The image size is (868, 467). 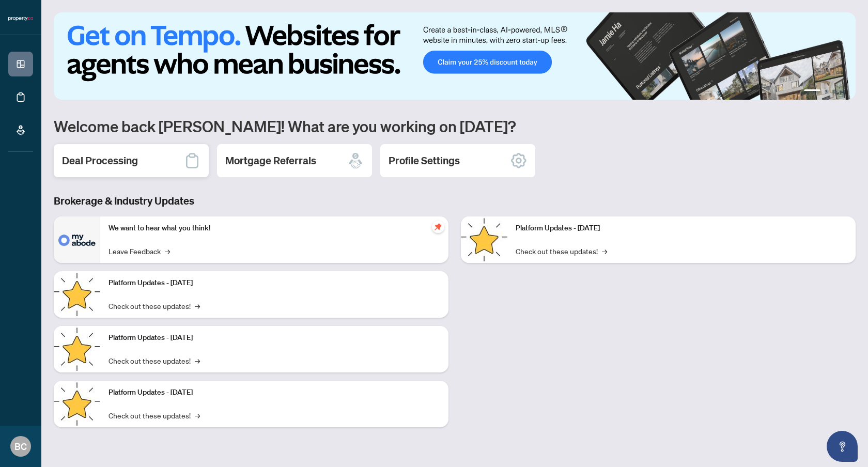 I want to click on button: 3, so click(x=835, y=92).